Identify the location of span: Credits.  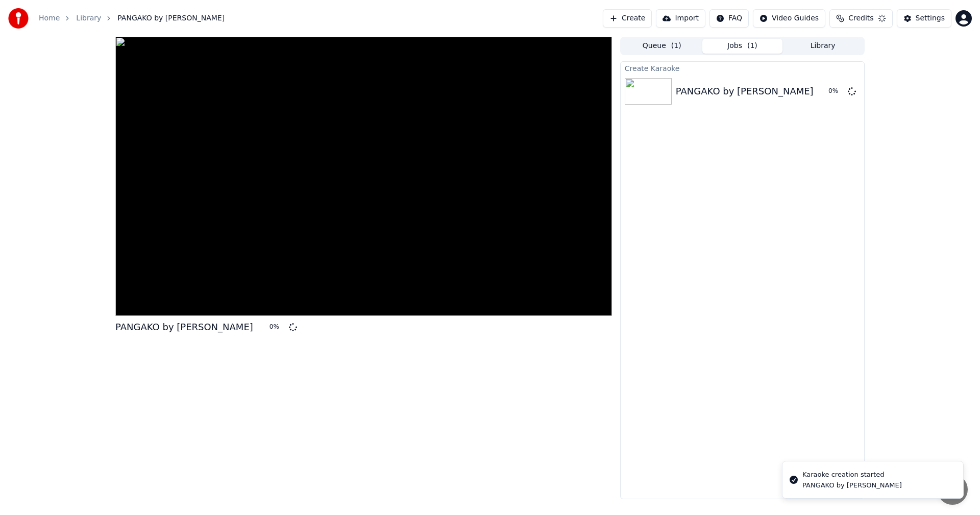
(860, 19).